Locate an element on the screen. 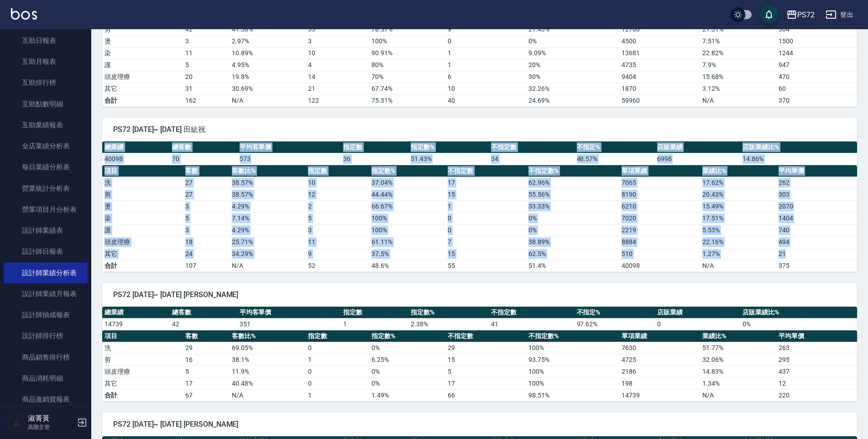  th: 不指定數 is located at coordinates (485, 336).